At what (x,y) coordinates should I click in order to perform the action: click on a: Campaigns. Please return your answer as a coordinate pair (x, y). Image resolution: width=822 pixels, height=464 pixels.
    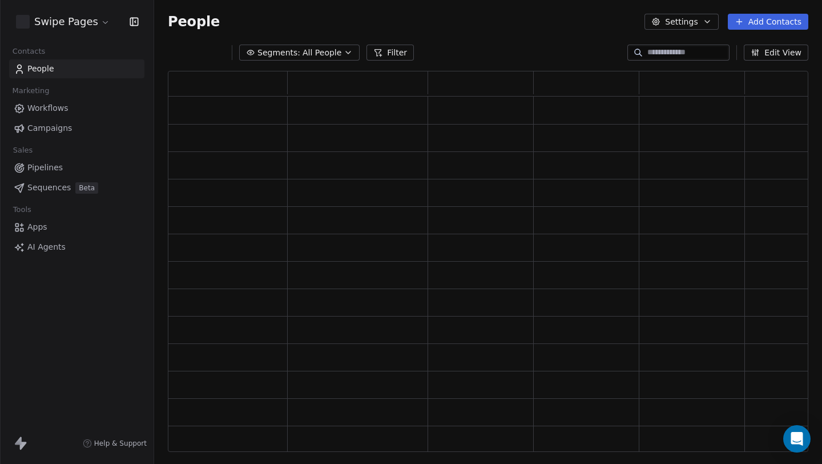
    Looking at the image, I should click on (77, 128).